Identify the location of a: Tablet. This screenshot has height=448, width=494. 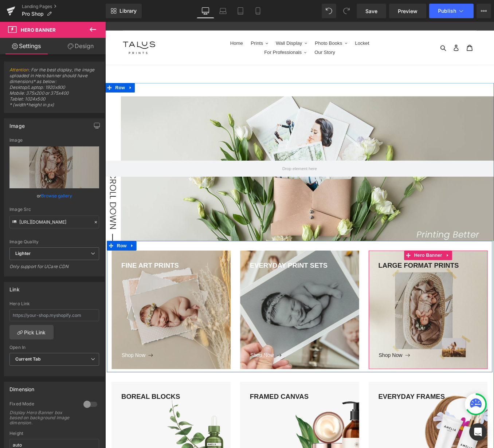
(241, 11).